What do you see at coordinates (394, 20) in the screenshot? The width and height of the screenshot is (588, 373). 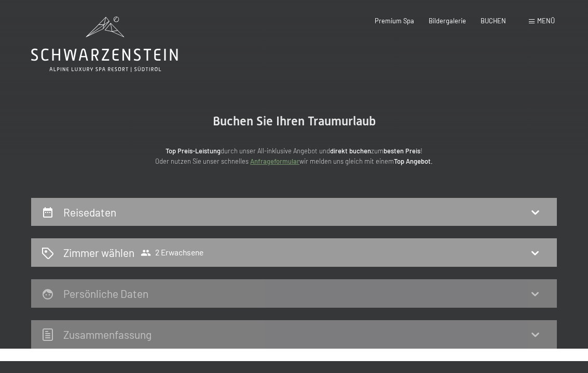 I see `span: Premium Spa` at bounding box center [394, 20].